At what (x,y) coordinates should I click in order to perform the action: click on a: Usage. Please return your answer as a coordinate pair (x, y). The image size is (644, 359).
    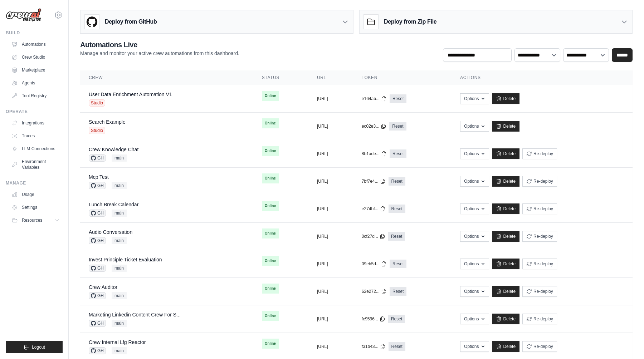
    Looking at the image, I should click on (35, 194).